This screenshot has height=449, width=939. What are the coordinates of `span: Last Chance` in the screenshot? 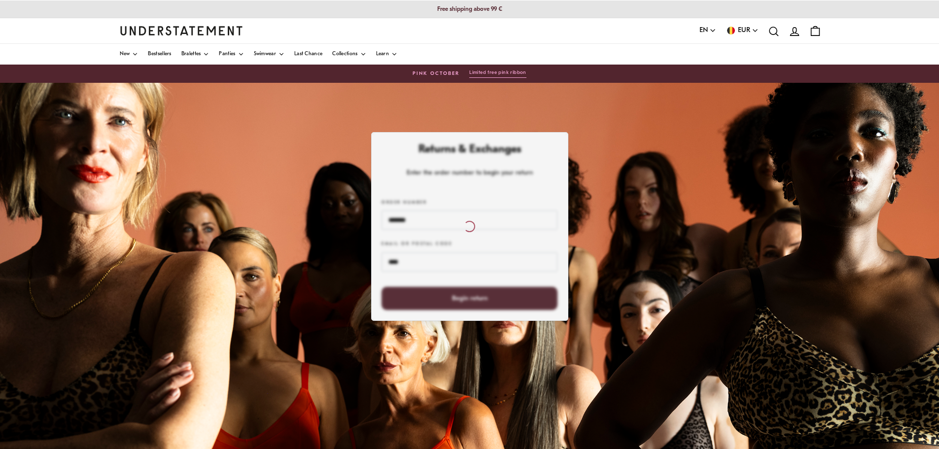 It's located at (308, 54).